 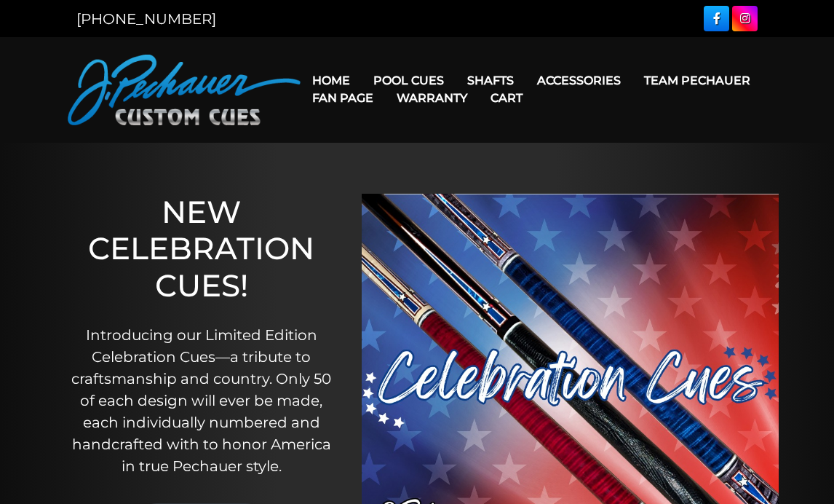 What do you see at coordinates (431, 97) in the screenshot?
I see `a: Warranty` at bounding box center [431, 97].